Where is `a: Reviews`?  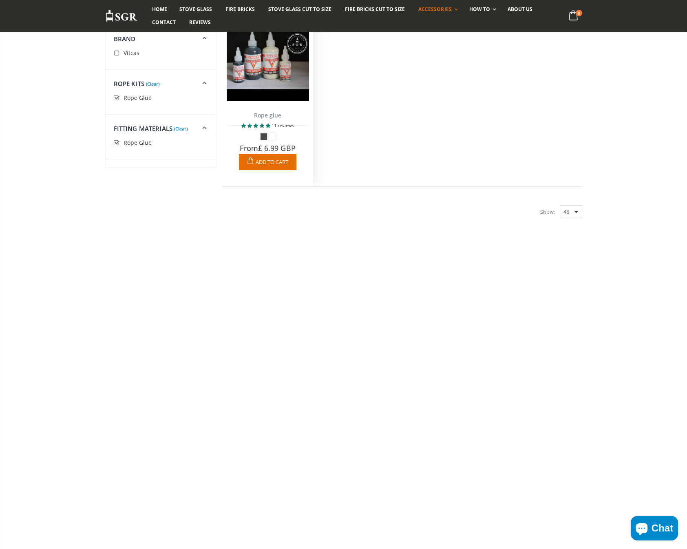
a: Reviews is located at coordinates (200, 22).